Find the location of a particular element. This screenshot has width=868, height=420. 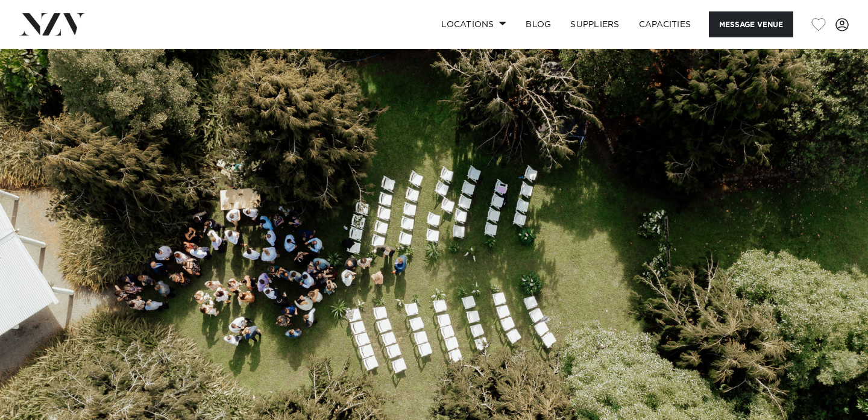

a: BLOG is located at coordinates (538, 24).